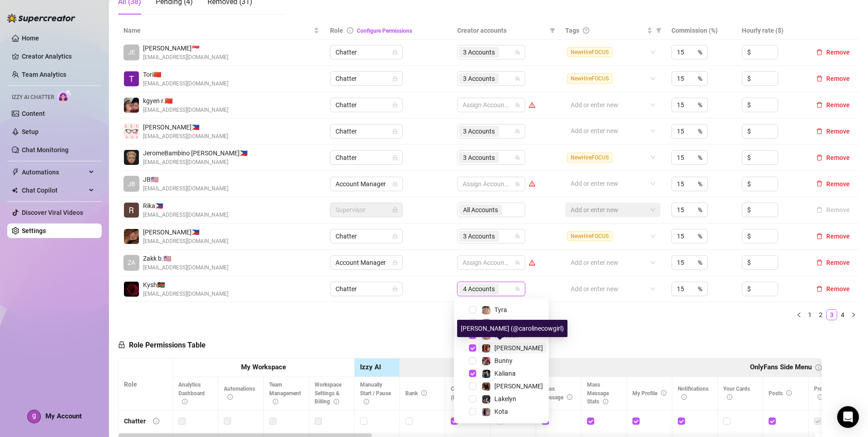 The image size is (868, 437). What do you see at coordinates (589, 157) in the screenshot?
I see `span: NewHireFOCUS` at bounding box center [589, 157].